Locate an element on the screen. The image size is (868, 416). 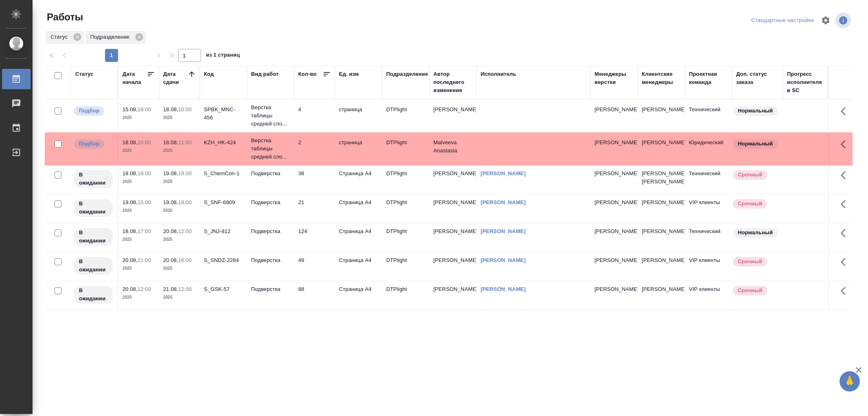
div: Доп. статус заказа is located at coordinates (757, 78).